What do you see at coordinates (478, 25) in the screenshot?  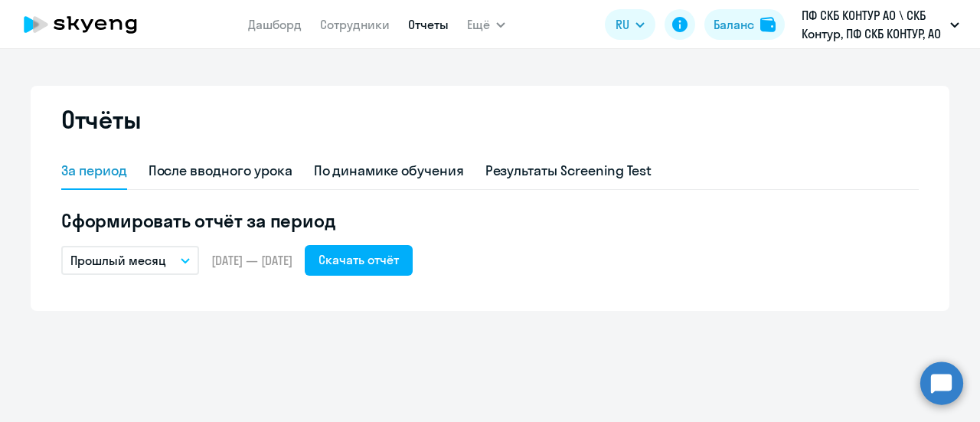 I see `span: Ещё` at bounding box center [478, 25].